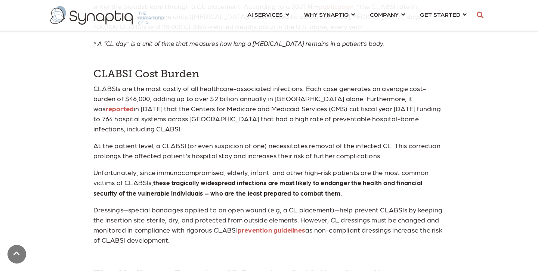  I want to click on a: COMPANY, so click(387, 14).